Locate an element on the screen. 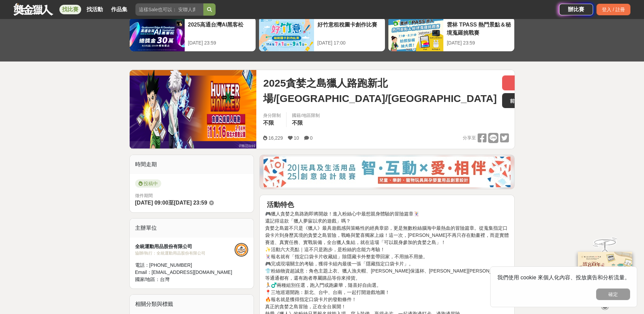 The height and width of the screenshot is (314, 644). span: 我們使用 cookie 來個人化內容、投放廣告和分析流量。 is located at coordinates (564, 277).